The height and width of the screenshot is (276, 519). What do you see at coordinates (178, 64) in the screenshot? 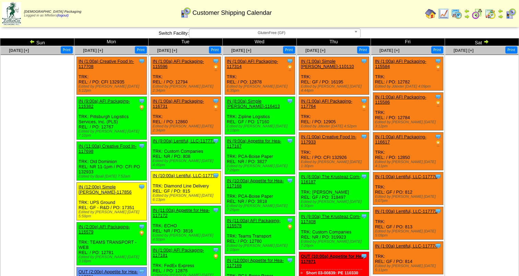
I see `a: IN (1:00a) AFI Packaging-115596` at bounding box center [178, 64].